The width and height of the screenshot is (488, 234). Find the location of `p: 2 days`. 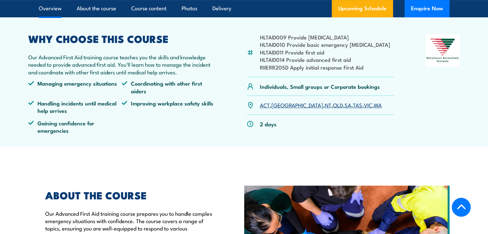

p: 2 days is located at coordinates (268, 124).